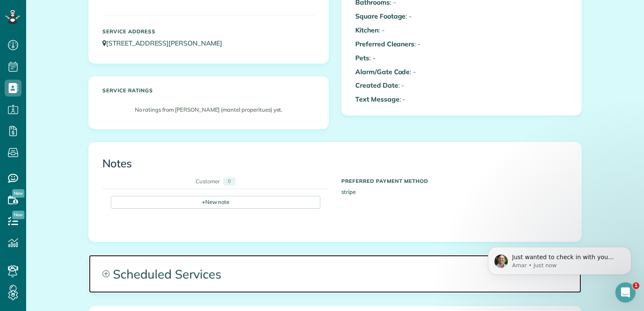 The height and width of the screenshot is (311, 644). Describe the element at coordinates (335, 274) in the screenshot. I see `span: Scheduled Services` at that location.